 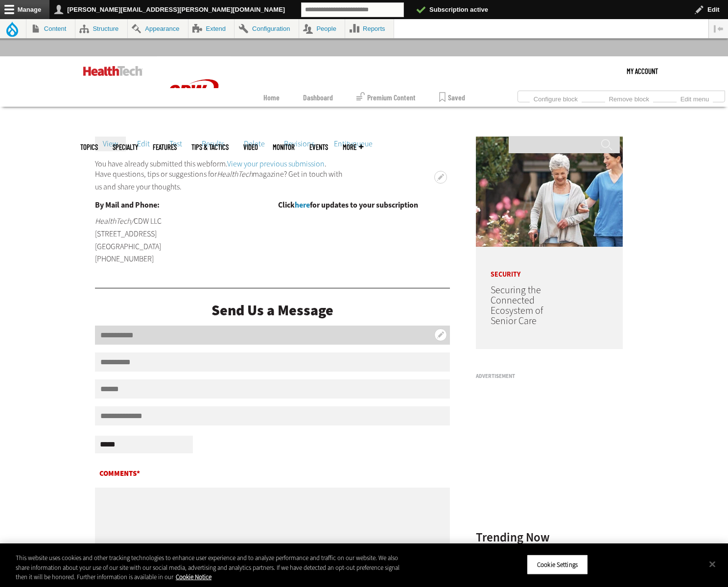 I want to click on a: View your previous submission, so click(x=276, y=164).